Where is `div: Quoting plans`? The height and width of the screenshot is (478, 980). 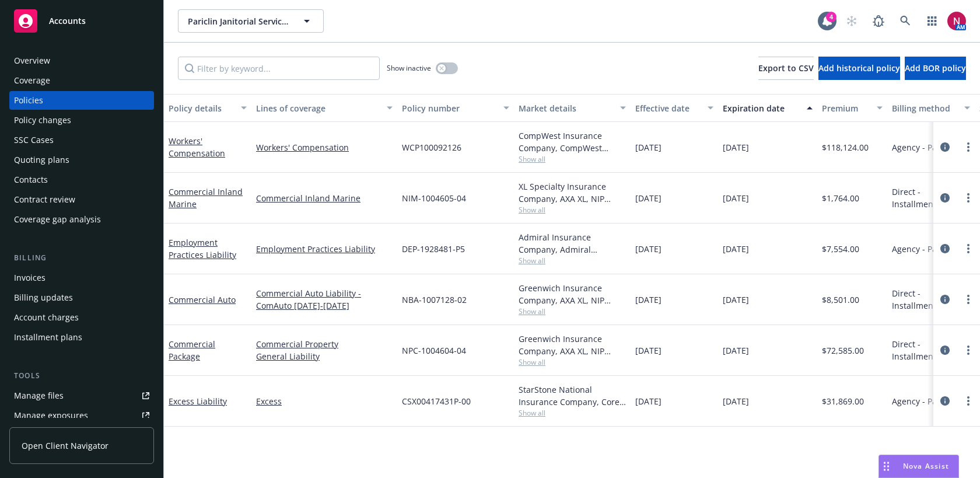
div: Quoting plans is located at coordinates (41, 160).